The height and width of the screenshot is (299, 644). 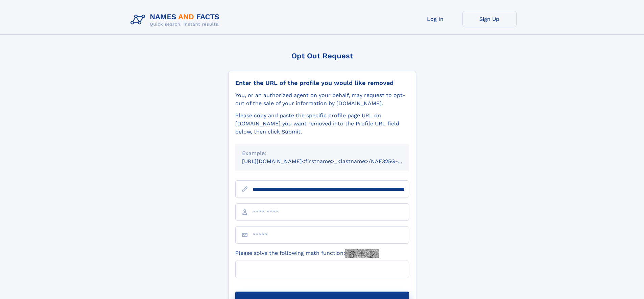 What do you see at coordinates (177, 20) in the screenshot?
I see `img: Logo Names and Facts` at bounding box center [177, 20].